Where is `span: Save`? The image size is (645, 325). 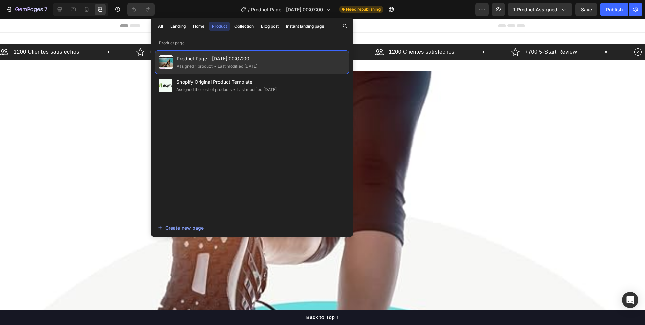 span: Save is located at coordinates (586, 9).